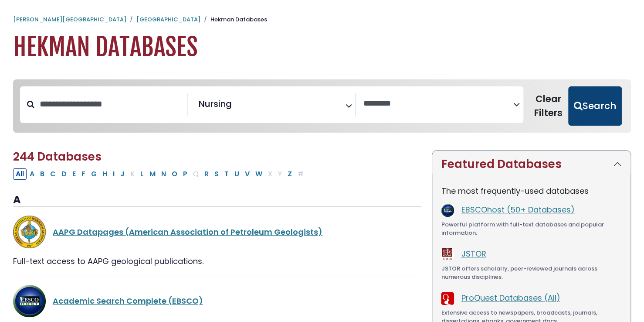 The image size is (644, 322). What do you see at coordinates (247, 174) in the screenshot?
I see `button: Filter Results V` at bounding box center [247, 174].